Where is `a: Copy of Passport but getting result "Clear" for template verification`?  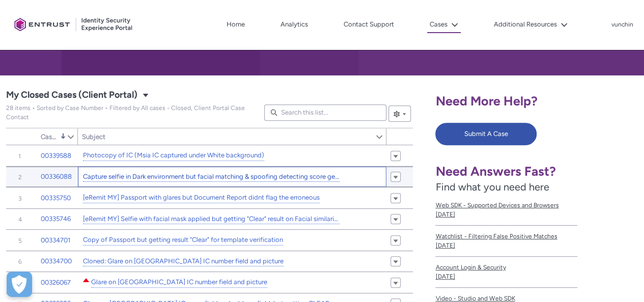 a: Copy of Passport but getting result "Clear" for template verification is located at coordinates (183, 240).